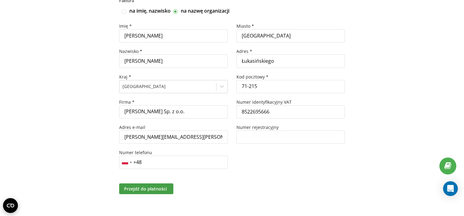  I want to click on span: Firma *, so click(127, 102).